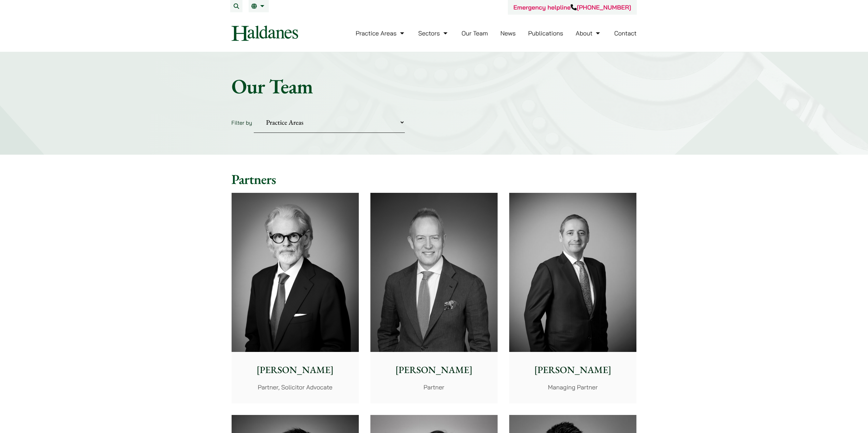  Describe the element at coordinates (588, 33) in the screenshot. I see `a: About` at that location.